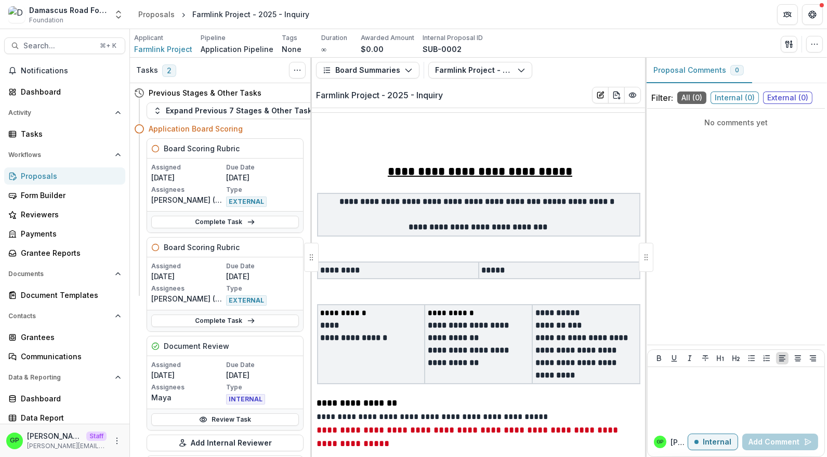  I want to click on p: Tags, so click(289, 38).